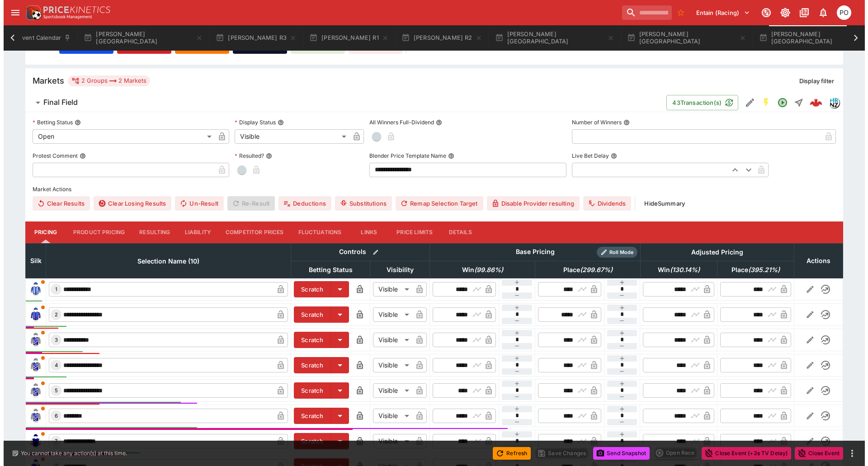 This screenshot has height=466, width=868. What do you see at coordinates (195, 203) in the screenshot?
I see `button: Un-Result` at bounding box center [195, 203].